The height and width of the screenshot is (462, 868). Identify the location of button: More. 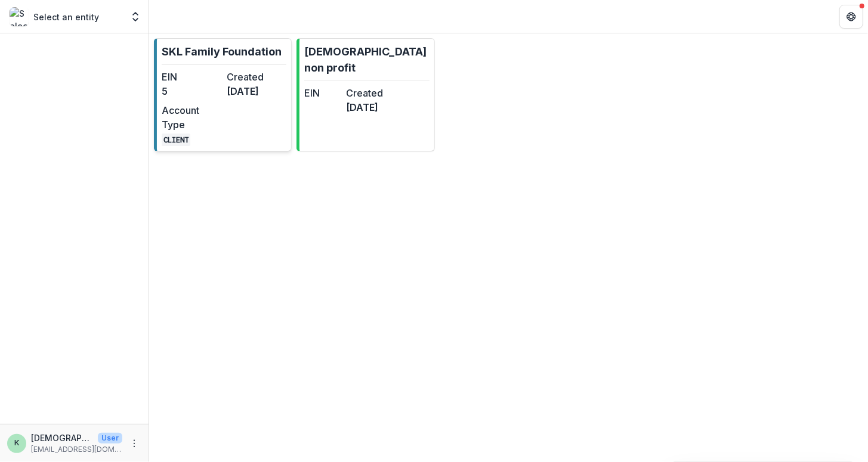
(134, 443).